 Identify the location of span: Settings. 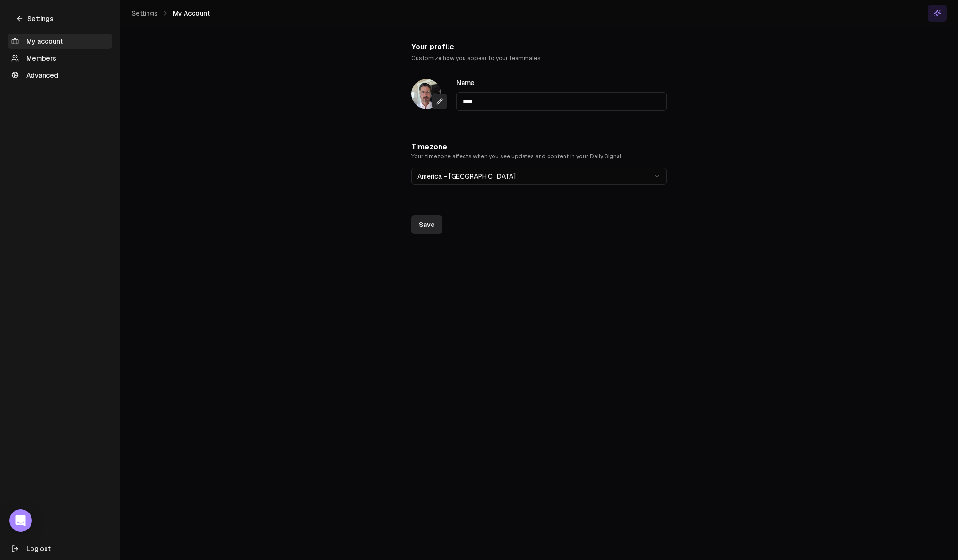
(145, 13).